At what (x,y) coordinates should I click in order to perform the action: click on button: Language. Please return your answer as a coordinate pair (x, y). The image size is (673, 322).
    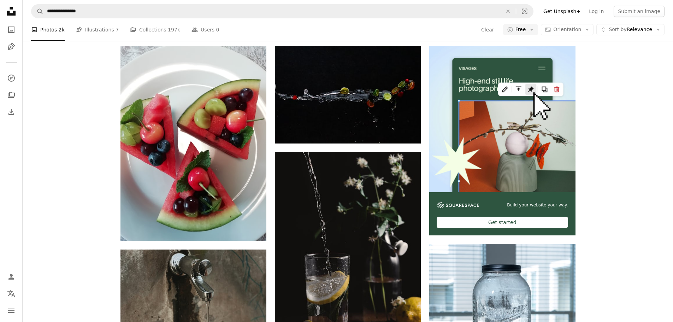
    Looking at the image, I should click on (11, 294).